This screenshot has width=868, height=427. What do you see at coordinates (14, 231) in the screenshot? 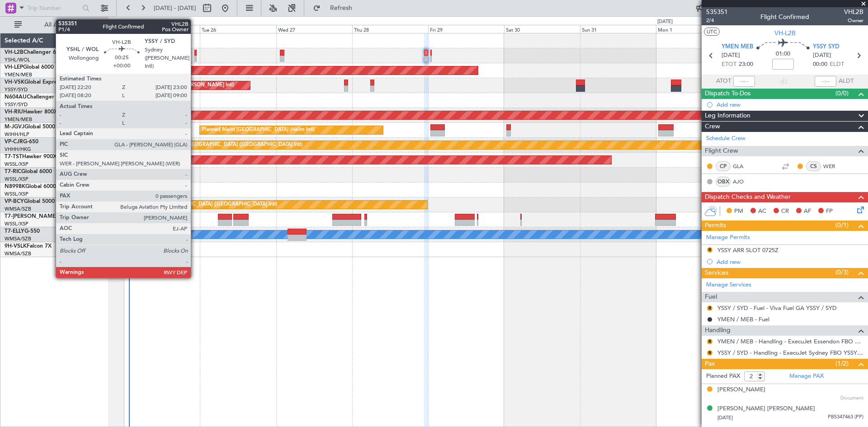
I see `span: T7-ELLY` at bounding box center [14, 231].